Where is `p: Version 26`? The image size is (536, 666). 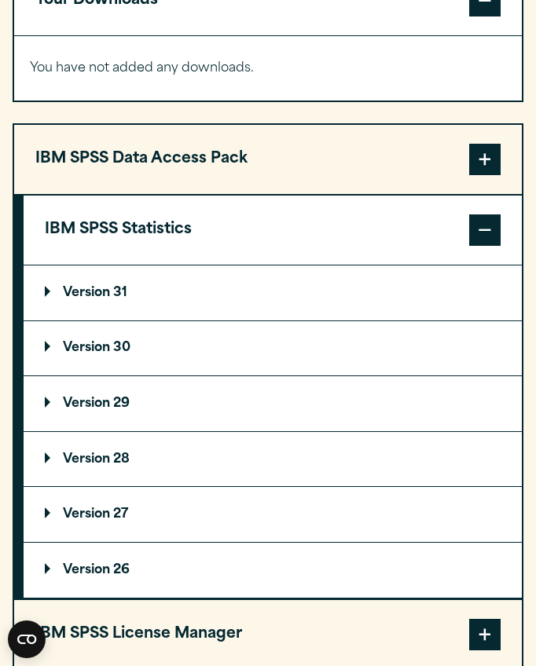 p: Version 26 is located at coordinates (87, 571).